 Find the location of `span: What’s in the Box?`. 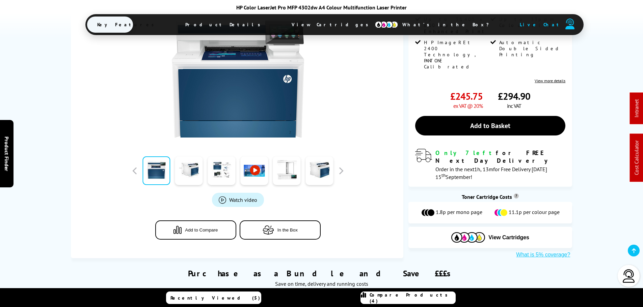

span: What’s in the Box? is located at coordinates (449, 25).